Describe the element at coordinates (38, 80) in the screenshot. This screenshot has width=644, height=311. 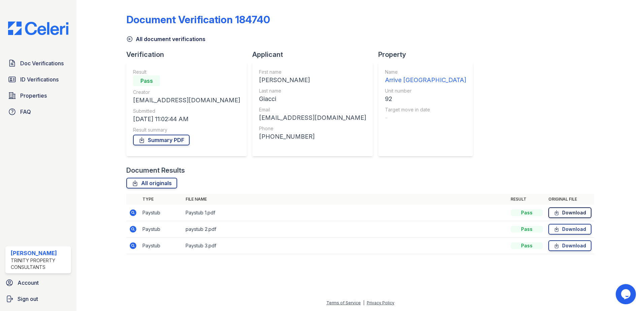
I see `a: ID Verifications` at that location.